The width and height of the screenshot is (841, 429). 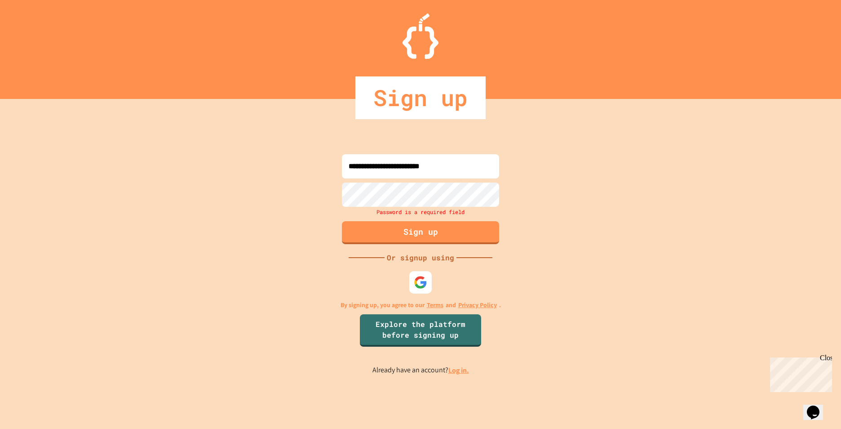 I want to click on a: Explore the platform before signing up, so click(x=420, y=330).